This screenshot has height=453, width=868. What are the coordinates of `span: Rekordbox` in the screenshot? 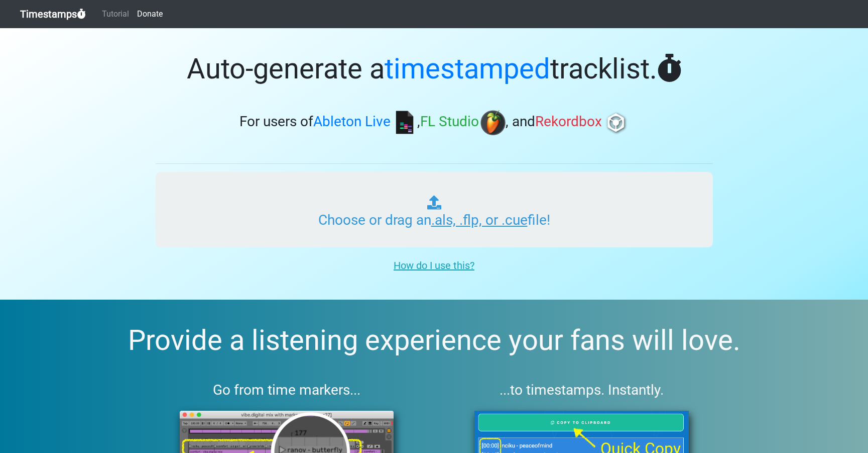 It's located at (569, 122).